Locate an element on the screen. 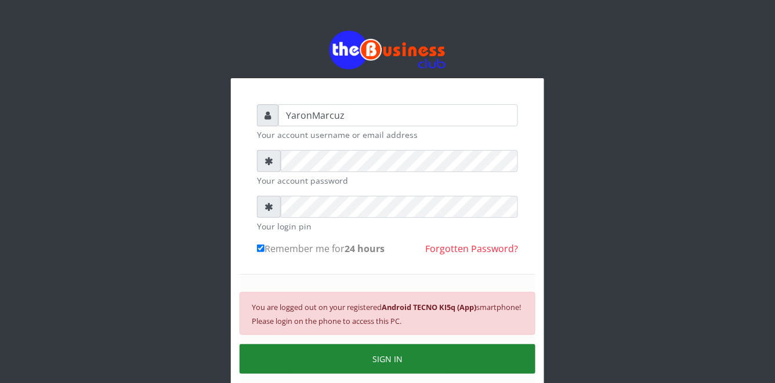 This screenshot has height=383, width=775. b: 24 hours is located at coordinates (364, 249).